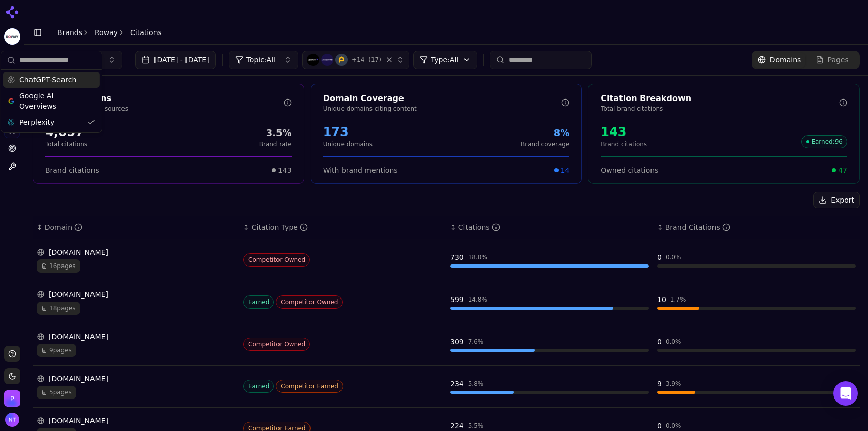 This screenshot has width=868, height=431. I want to click on p: Brand rate, so click(275, 145).